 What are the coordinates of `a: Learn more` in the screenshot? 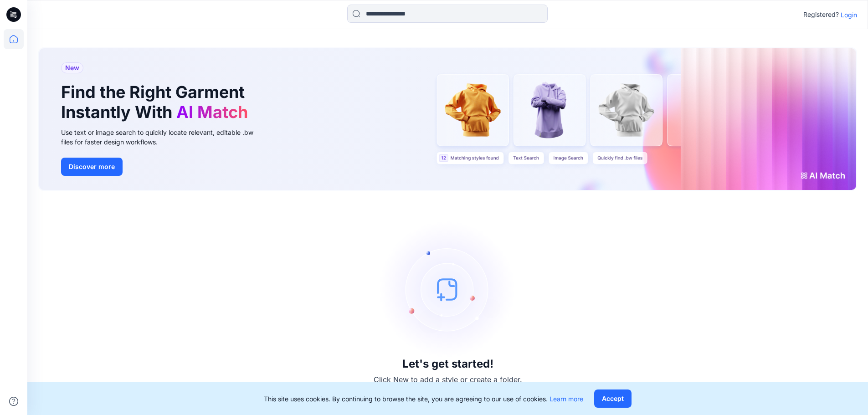 It's located at (567, 399).